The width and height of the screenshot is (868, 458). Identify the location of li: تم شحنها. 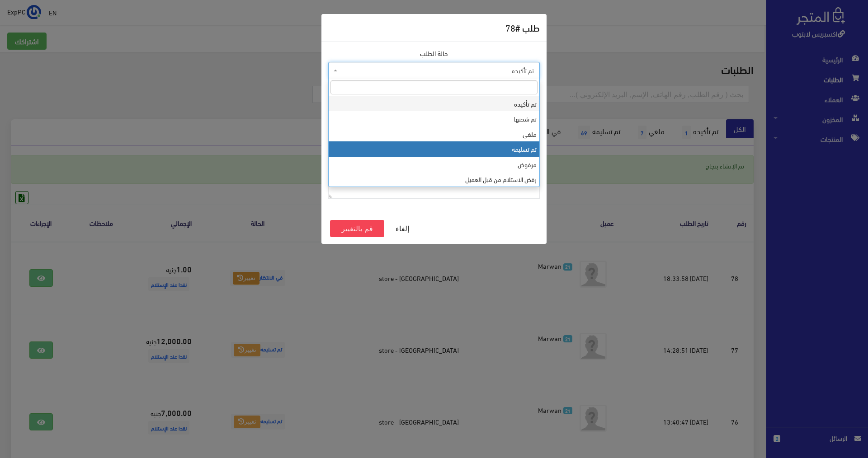
(434, 119).